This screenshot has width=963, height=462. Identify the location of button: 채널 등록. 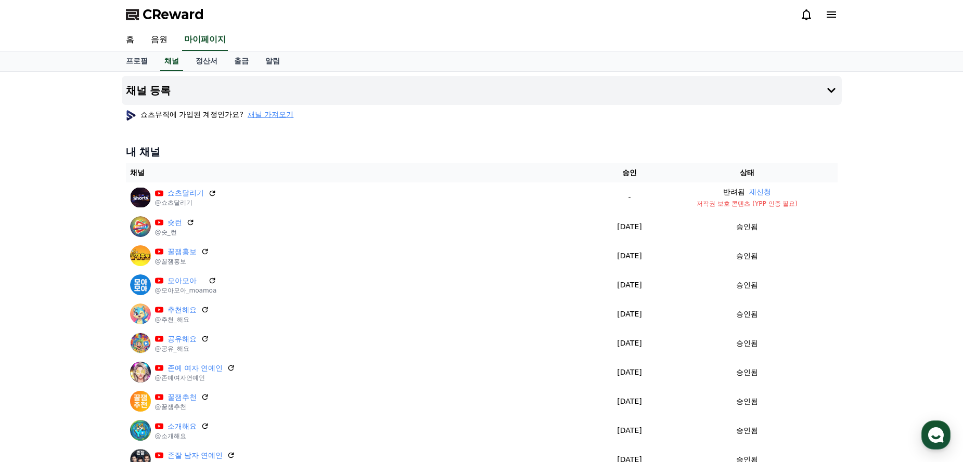
(482, 91).